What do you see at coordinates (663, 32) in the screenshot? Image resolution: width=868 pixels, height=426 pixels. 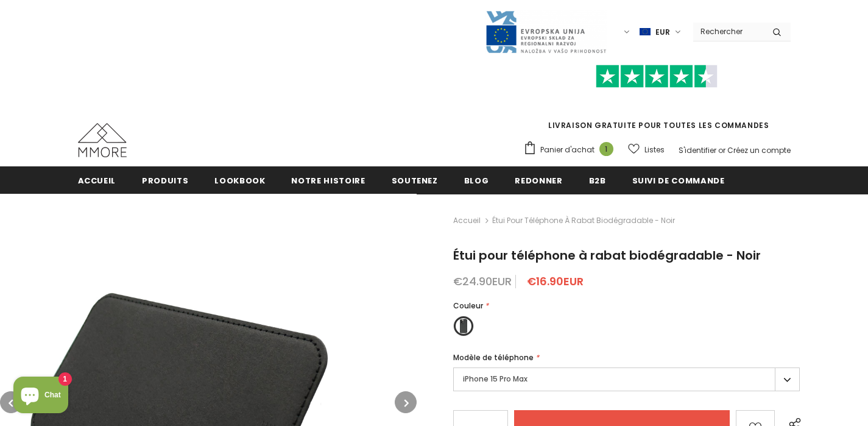 I see `span: EUR` at bounding box center [663, 32].